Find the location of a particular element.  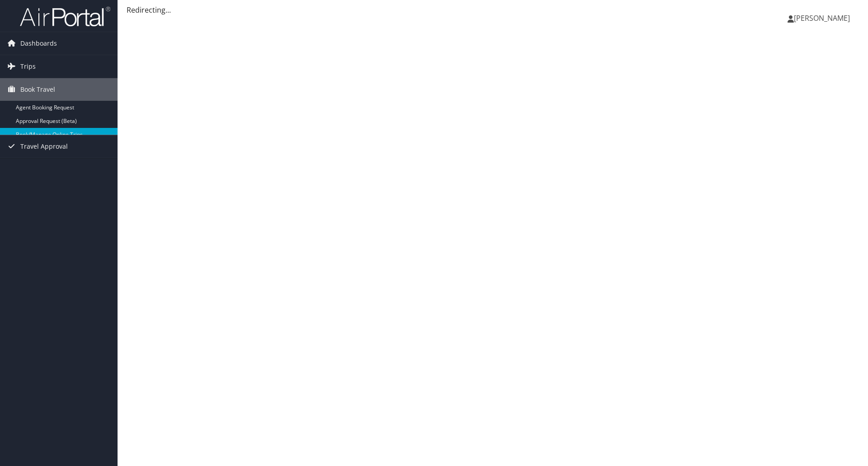

span: Book Travel is located at coordinates (38, 89).